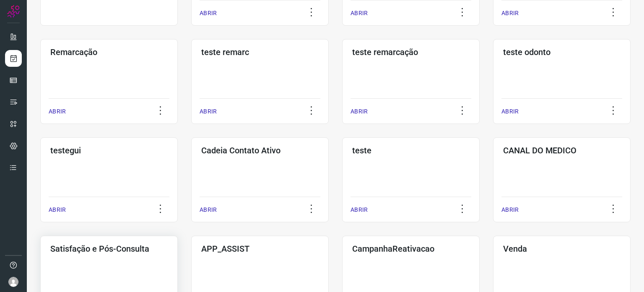 The width and height of the screenshot is (644, 292). What do you see at coordinates (260, 150) in the screenshot?
I see `h3: Cadeia Contato Ativo` at bounding box center [260, 150].